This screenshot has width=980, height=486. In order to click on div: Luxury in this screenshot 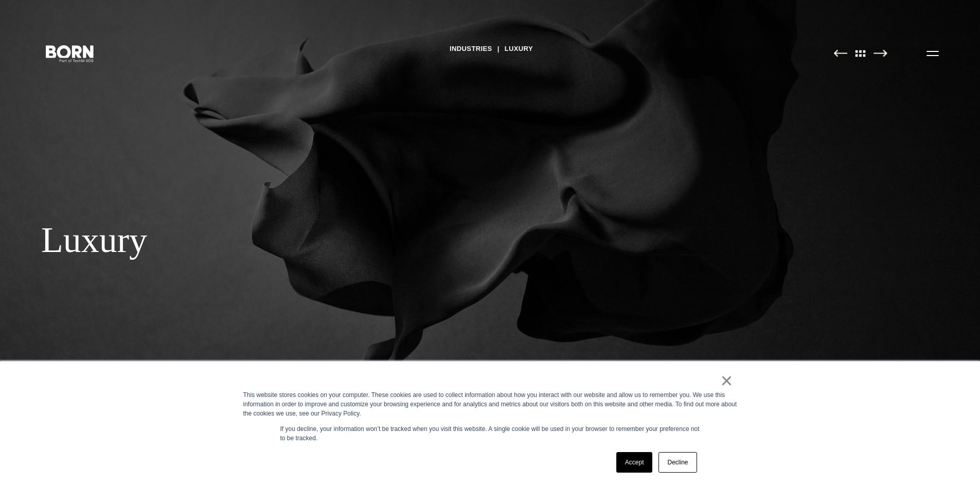, I will do `click(334, 240)`.